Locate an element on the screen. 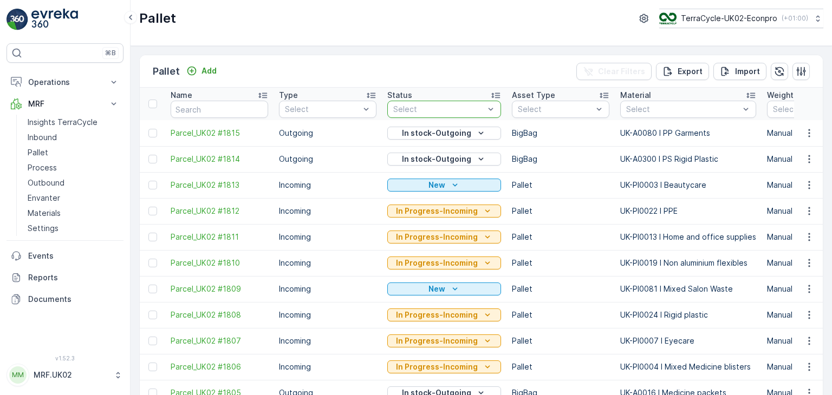 The width and height of the screenshot is (832, 395). span: Parcel_UK02 #1806 is located at coordinates (219, 367).